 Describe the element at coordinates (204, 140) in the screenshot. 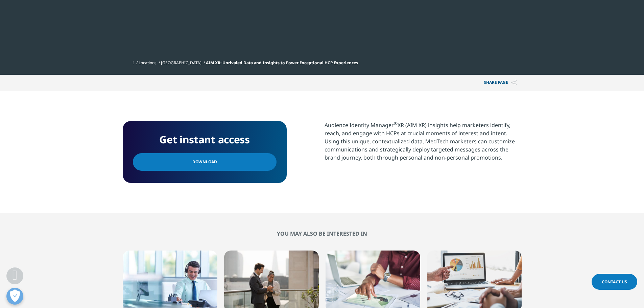

I see `h4: Get instant access` at that location.